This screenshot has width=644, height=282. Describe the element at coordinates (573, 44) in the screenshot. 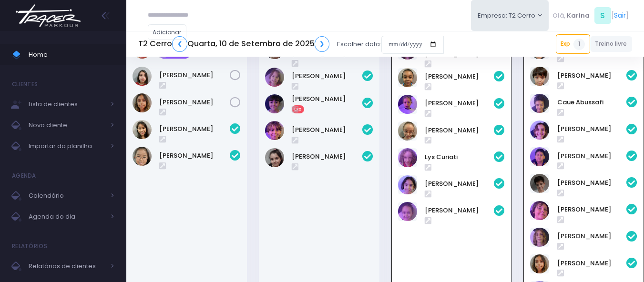

I see `a: Exp1` at that location.